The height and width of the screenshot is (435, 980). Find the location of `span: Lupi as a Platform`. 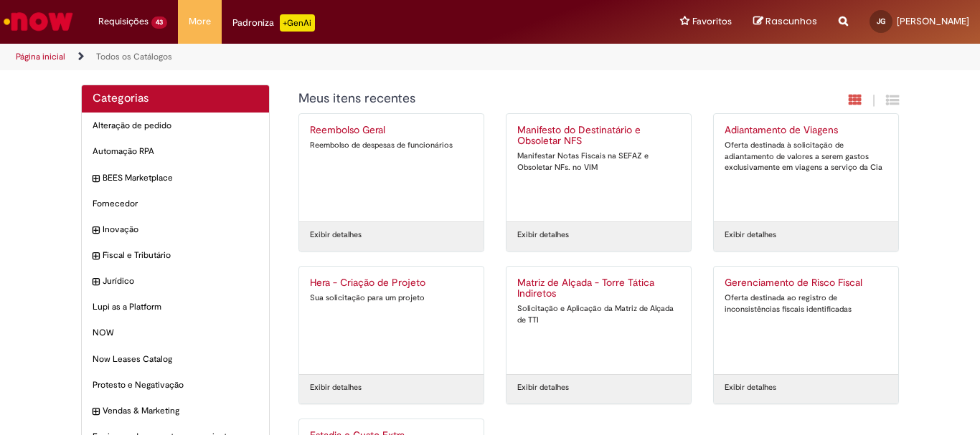

span: Lupi as a Platform is located at coordinates (175, 307).